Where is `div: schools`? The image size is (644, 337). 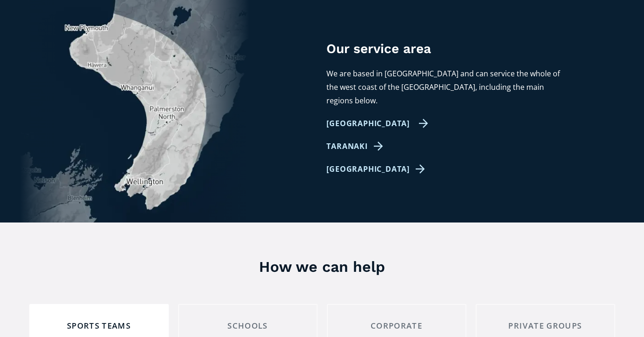
div: schools is located at coordinates (248, 325).